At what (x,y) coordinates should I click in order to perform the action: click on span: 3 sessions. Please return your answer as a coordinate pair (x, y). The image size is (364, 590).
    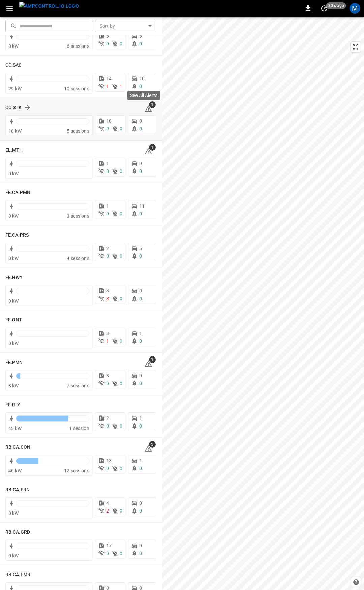
    Looking at the image, I should click on (78, 216).